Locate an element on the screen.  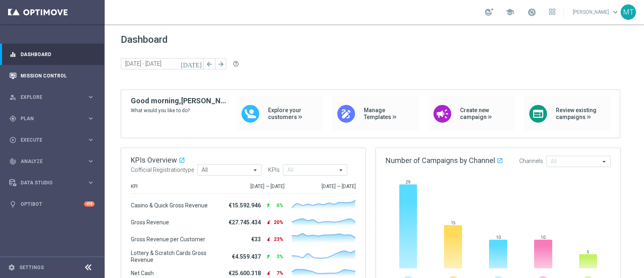
a: Settings is located at coordinates (31, 268).